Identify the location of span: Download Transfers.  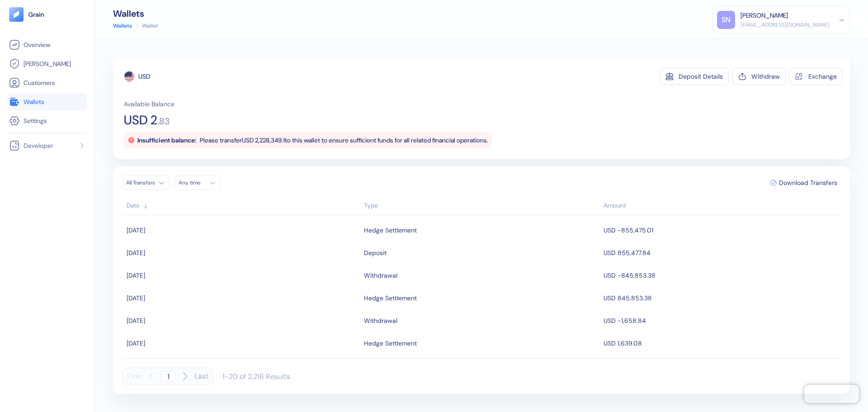
(808, 183).